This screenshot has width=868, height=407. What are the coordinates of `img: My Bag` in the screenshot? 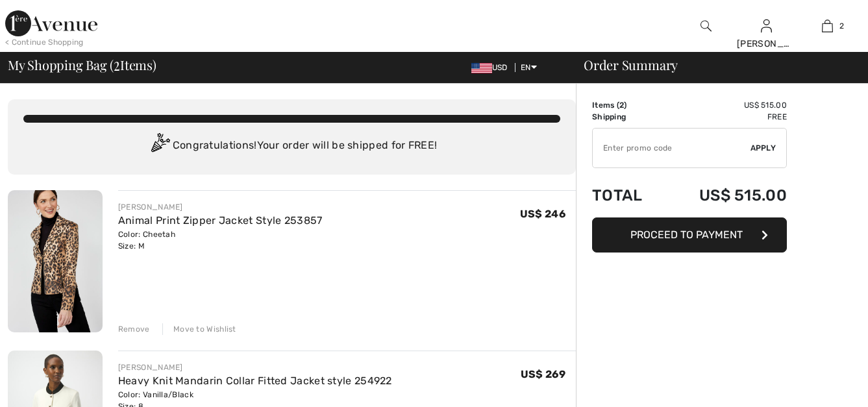 It's located at (827, 26).